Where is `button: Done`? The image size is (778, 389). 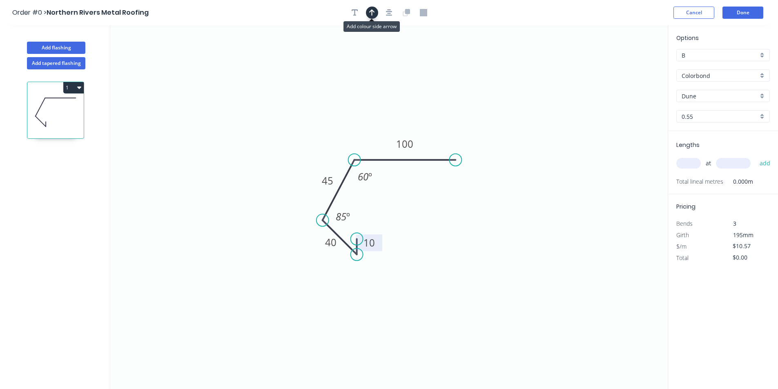
button: Done is located at coordinates (743, 13).